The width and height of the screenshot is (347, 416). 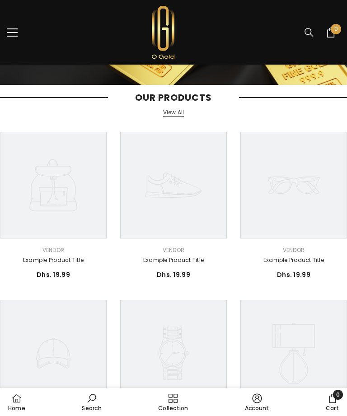 What do you see at coordinates (173, 112) in the screenshot?
I see `a: View All` at bounding box center [173, 112].